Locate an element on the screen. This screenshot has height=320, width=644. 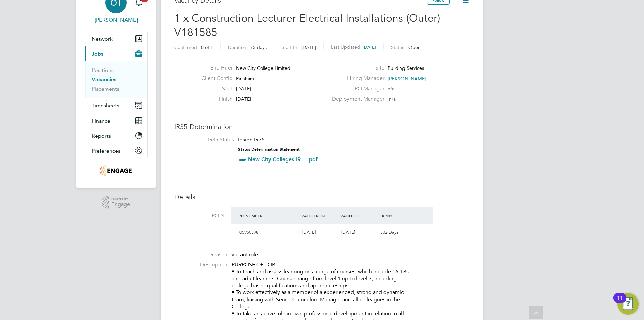
button: Open Resource Center, 11 new notifications is located at coordinates (628, 304).